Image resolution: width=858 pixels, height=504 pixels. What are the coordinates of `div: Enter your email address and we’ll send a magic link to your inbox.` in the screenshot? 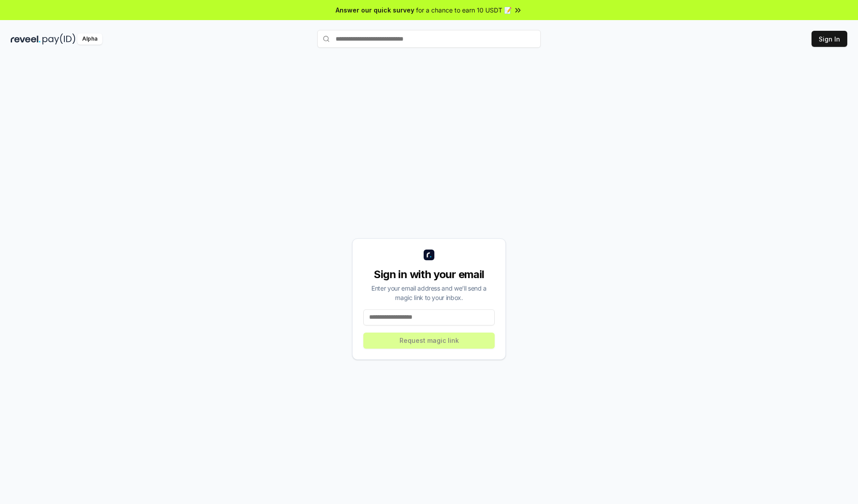 It's located at (429, 293).